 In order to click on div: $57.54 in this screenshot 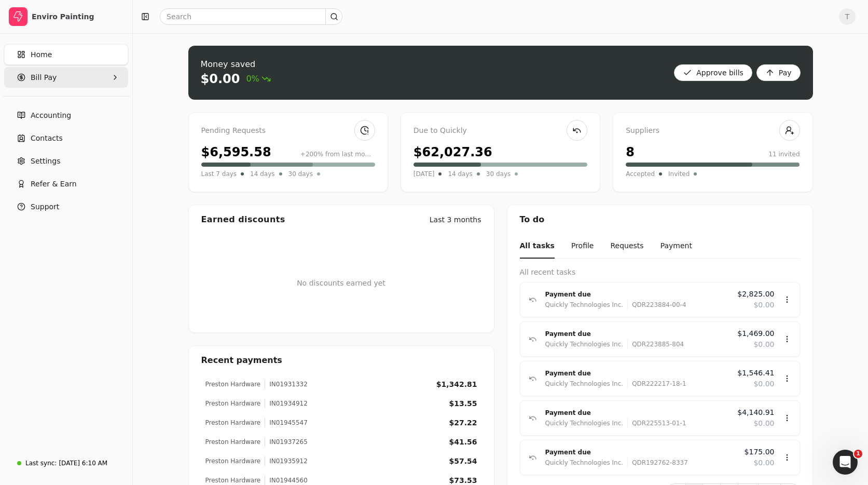, I will do `click(462, 461)`.